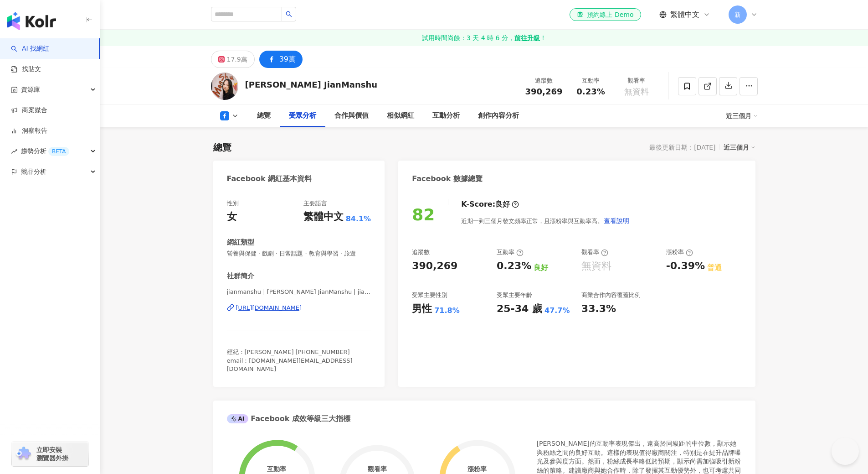  I want to click on div: 近期一到三個月發文頻率正常，且漲粉率與互動率高。, so click(545, 221).